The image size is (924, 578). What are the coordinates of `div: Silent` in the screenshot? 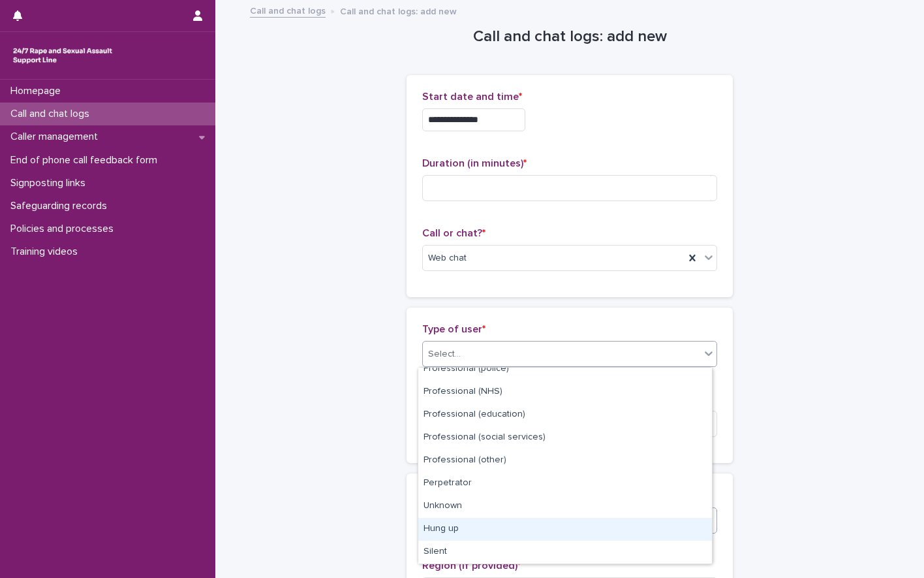 It's located at (566, 552).